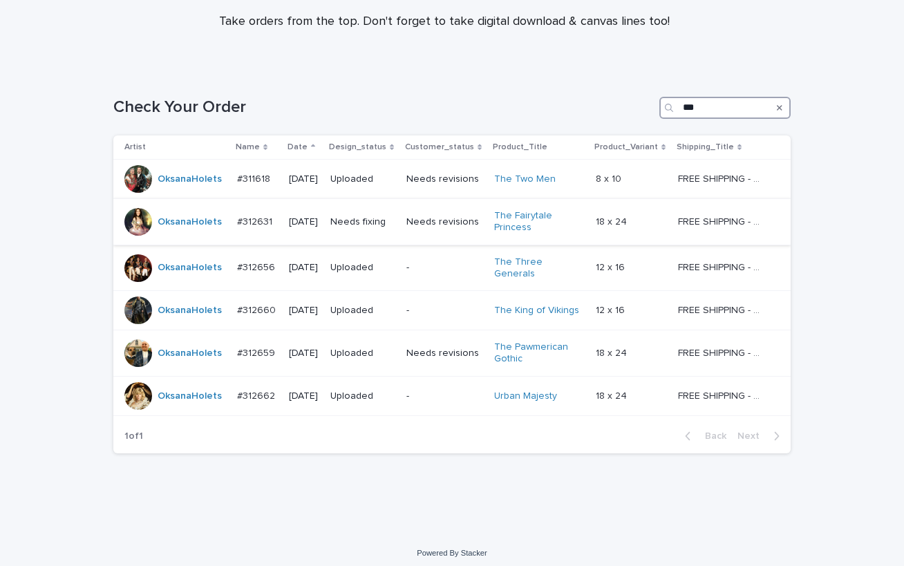 The image size is (904, 566). Describe the element at coordinates (258, 309) in the screenshot. I see `p: #312660` at that location.